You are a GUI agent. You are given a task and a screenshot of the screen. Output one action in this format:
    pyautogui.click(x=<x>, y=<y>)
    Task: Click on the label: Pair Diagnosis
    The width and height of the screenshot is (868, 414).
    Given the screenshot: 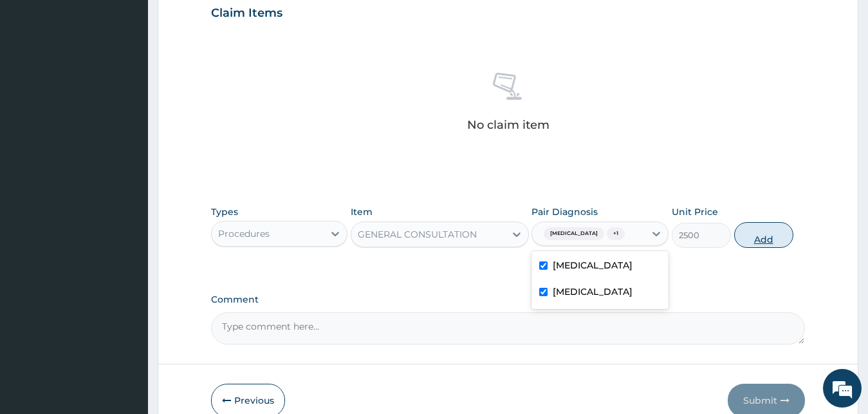 What is the action you would take?
    pyautogui.click(x=564, y=212)
    